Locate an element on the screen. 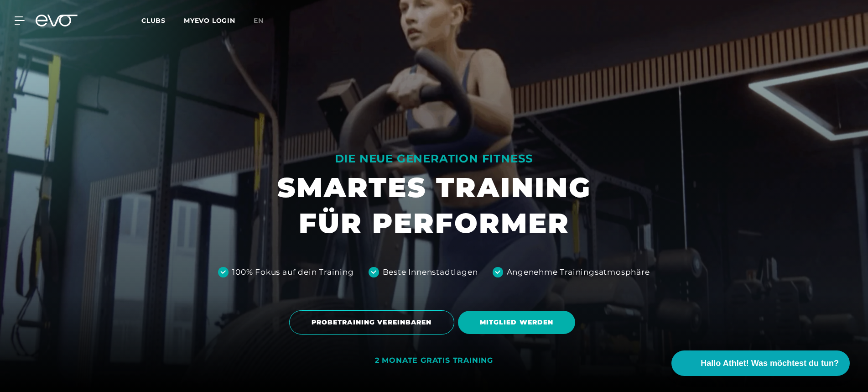 The width and height of the screenshot is (868, 392). a: MITGLIED WERDEN is located at coordinates (518, 323).